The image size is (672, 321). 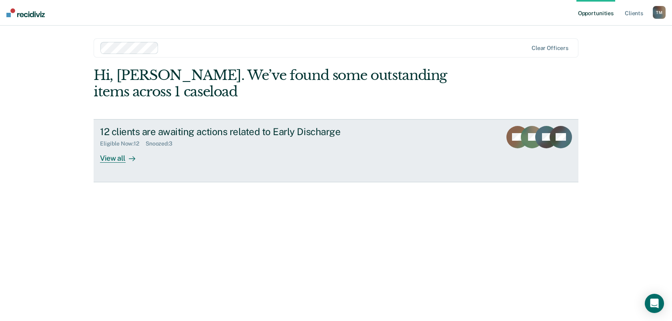 I want to click on a: 12 clients are awaiting actions related to Early DischargeEligible Now:12Snoozed:3View all, so click(x=336, y=151).